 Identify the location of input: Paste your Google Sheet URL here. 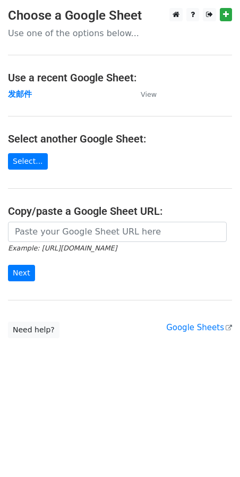
(118, 232).